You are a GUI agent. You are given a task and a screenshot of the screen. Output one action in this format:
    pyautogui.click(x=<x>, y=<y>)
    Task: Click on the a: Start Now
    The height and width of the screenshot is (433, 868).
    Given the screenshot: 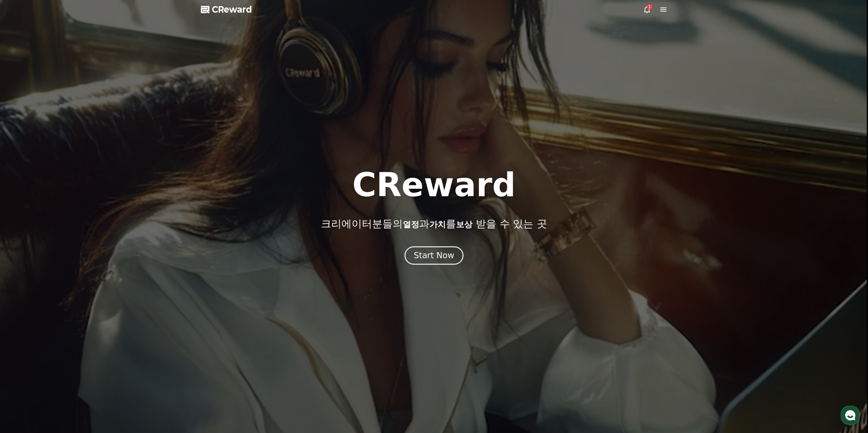 What is the action you would take?
    pyautogui.click(x=434, y=257)
    